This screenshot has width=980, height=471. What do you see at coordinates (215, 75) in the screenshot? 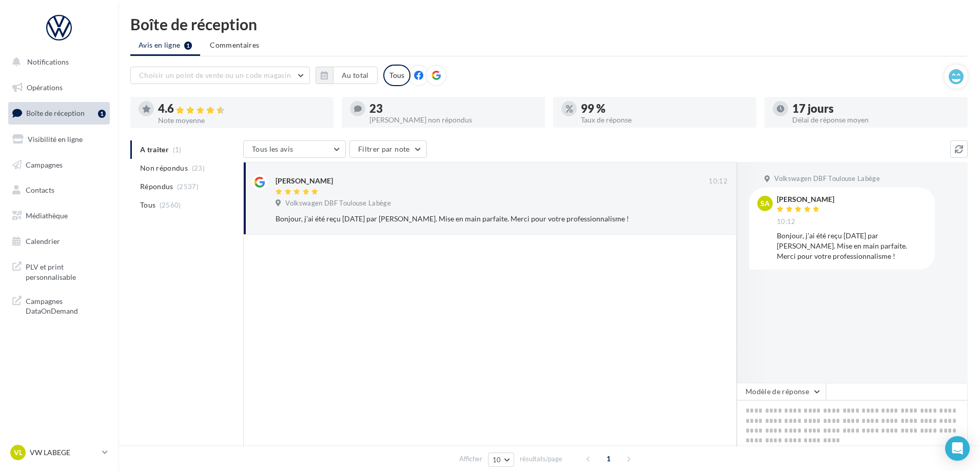
I see `span: Choisir un point de vente ou un code magasin` at bounding box center [215, 75].